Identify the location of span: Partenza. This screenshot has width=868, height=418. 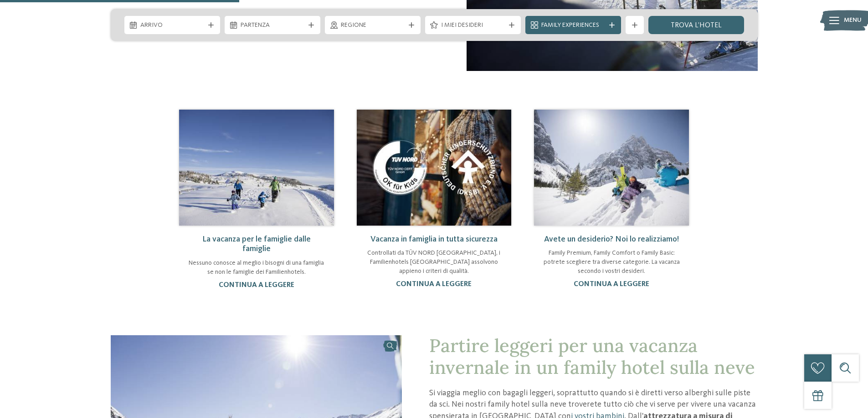
(273, 26).